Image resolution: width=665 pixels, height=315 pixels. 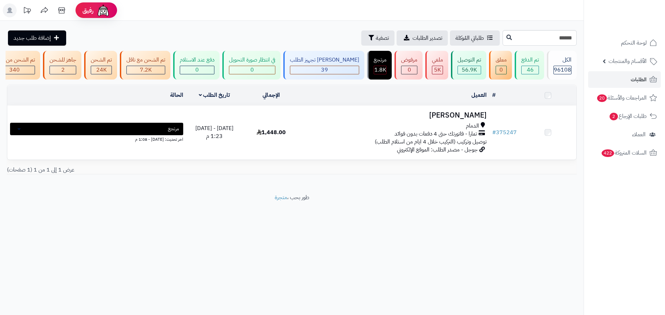 What do you see at coordinates (469, 70) in the screenshot?
I see `span: 56.9K` at bounding box center [469, 70].